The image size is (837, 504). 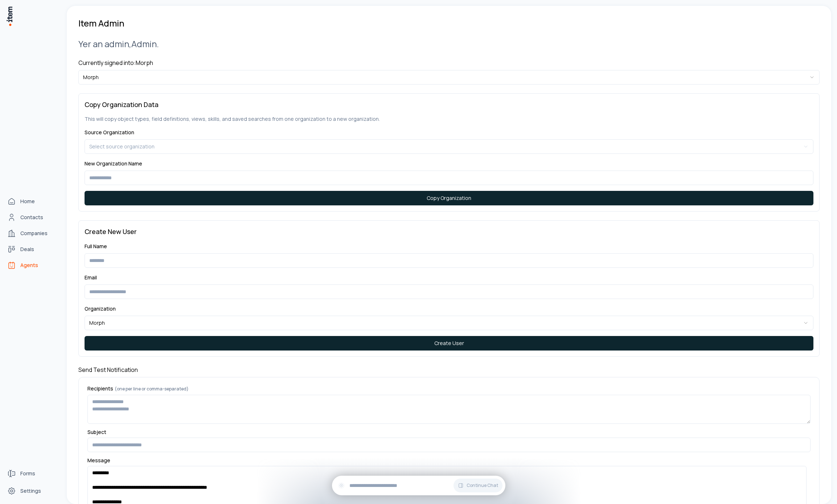 I want to click on label: Full Name, so click(x=96, y=246).